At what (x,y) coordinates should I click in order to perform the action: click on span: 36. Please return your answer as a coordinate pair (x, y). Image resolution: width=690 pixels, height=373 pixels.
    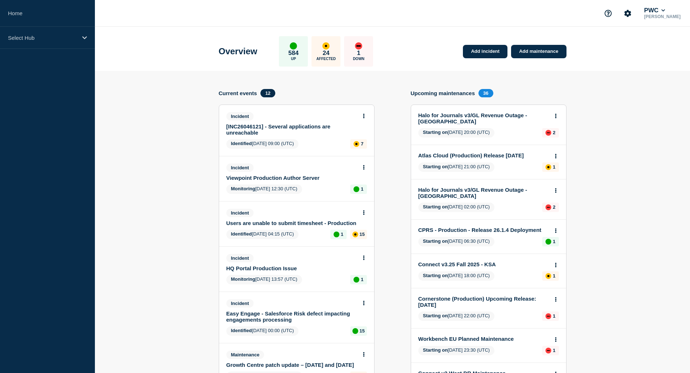
    Looking at the image, I should click on (486, 93).